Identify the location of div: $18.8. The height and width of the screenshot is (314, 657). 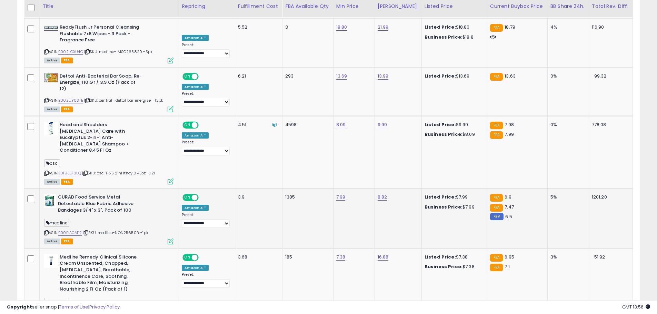
(453, 37).